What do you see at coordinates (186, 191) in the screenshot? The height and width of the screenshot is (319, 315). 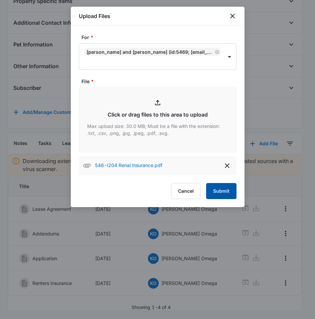 I see `button: Cancel` at bounding box center [186, 191].